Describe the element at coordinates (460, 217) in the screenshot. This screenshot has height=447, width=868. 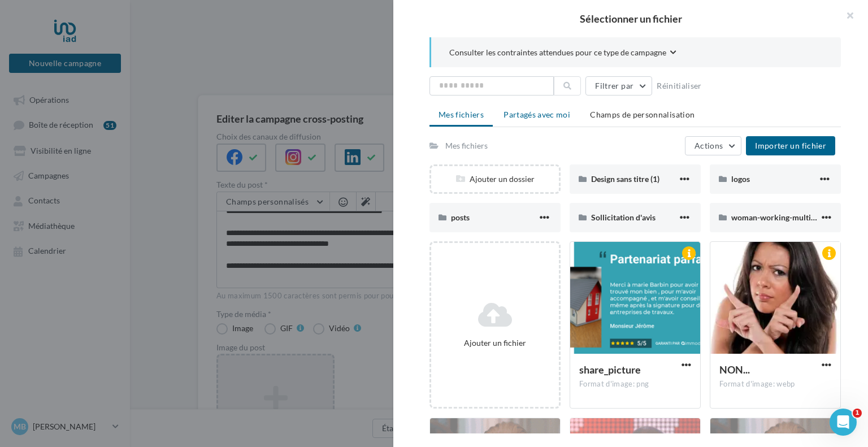
I see `span: posts` at that location.